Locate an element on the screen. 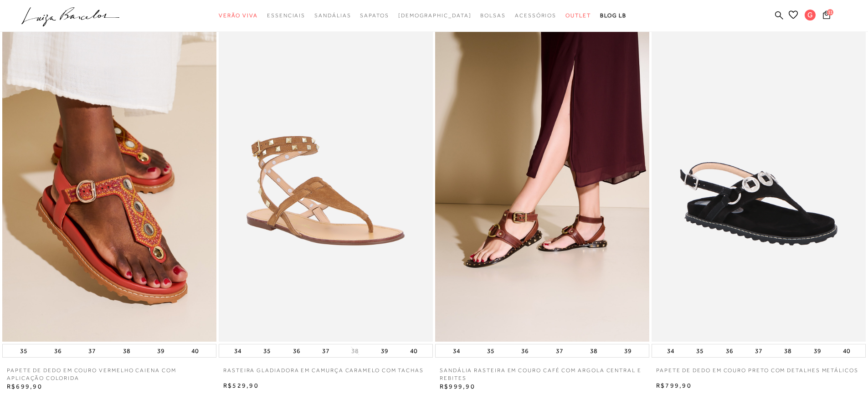 This screenshot has width=868, height=415. span: Outlet is located at coordinates (578, 16).